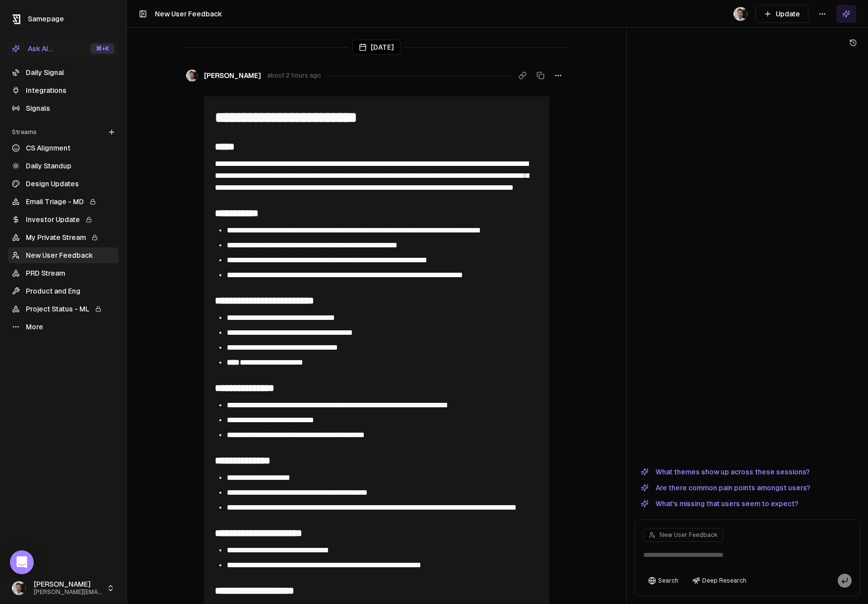 Image resolution: width=868 pixels, height=604 pixels. I want to click on button: Search, so click(663, 581).